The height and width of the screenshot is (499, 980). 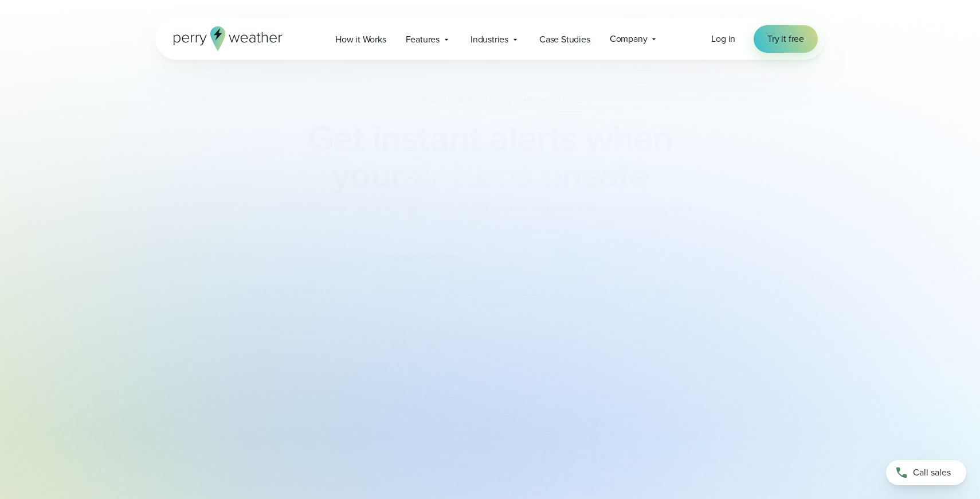 I want to click on a: Case Studies, so click(x=565, y=39).